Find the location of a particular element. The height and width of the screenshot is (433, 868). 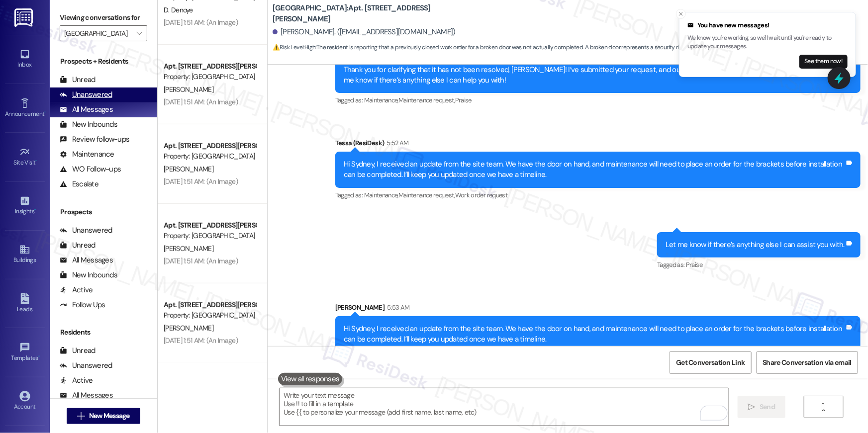

button: Send is located at coordinates (762, 407).